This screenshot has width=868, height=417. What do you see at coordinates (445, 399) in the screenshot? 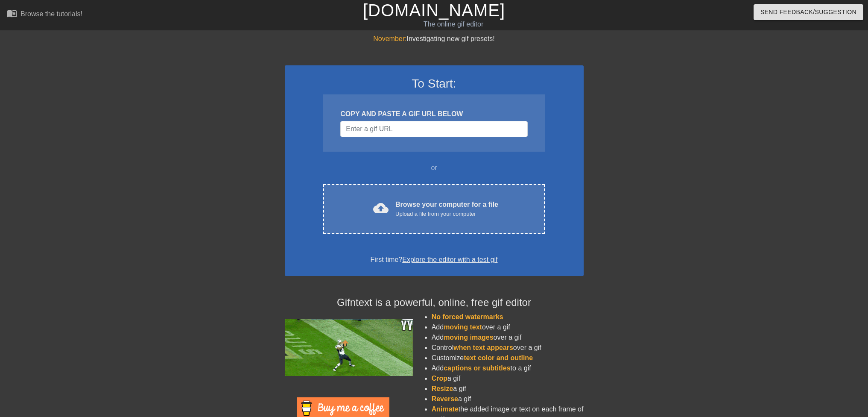
I see `span: Reverse` at bounding box center [445, 399].